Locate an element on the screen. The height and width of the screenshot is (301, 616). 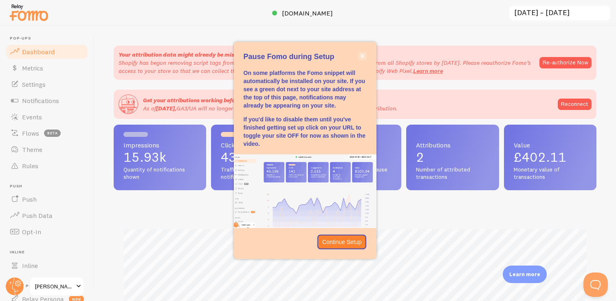
p: On some platforms the Fomo snippet will automatically be installed on your site. If you see a gre... is located at coordinates (305, 89).